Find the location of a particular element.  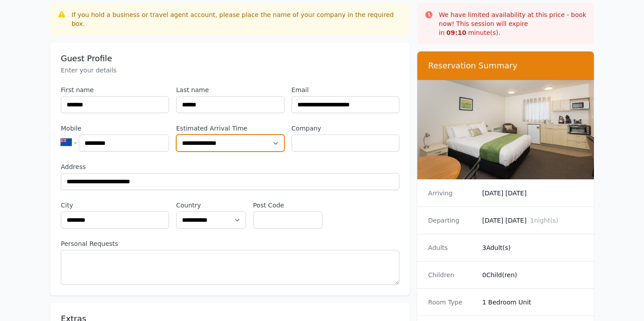

label: Personal Requests is located at coordinates (230, 244).